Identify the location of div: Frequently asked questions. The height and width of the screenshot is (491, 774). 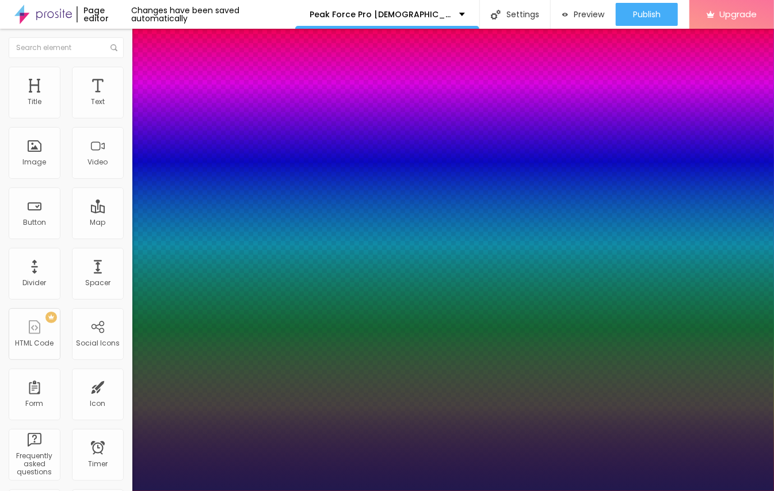
(34, 464).